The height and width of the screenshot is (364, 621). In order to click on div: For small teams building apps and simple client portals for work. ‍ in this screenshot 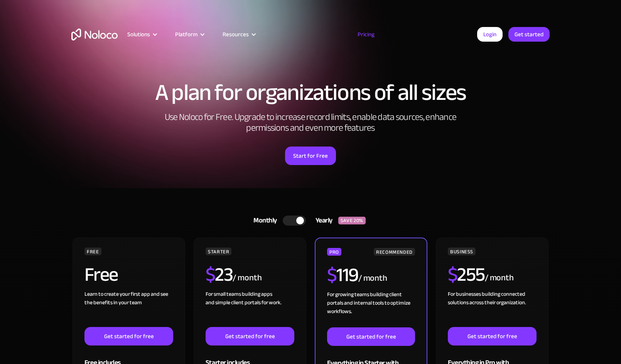, I will do `click(250, 309)`.